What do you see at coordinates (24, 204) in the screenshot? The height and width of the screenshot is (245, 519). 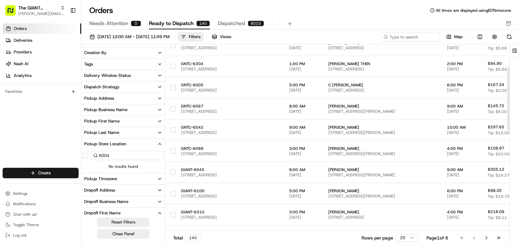 I see `span: Notifications` at bounding box center [24, 204].